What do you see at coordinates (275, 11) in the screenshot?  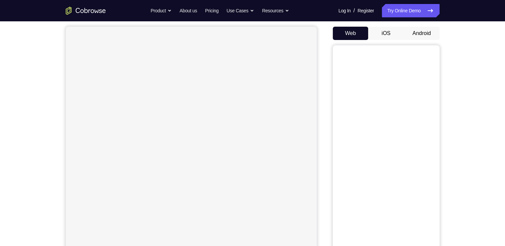 I see `button: Resources` at bounding box center [275, 11].